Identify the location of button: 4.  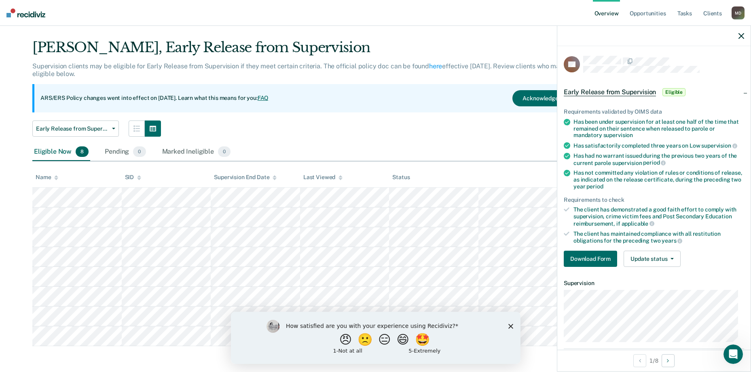
(173, 28).